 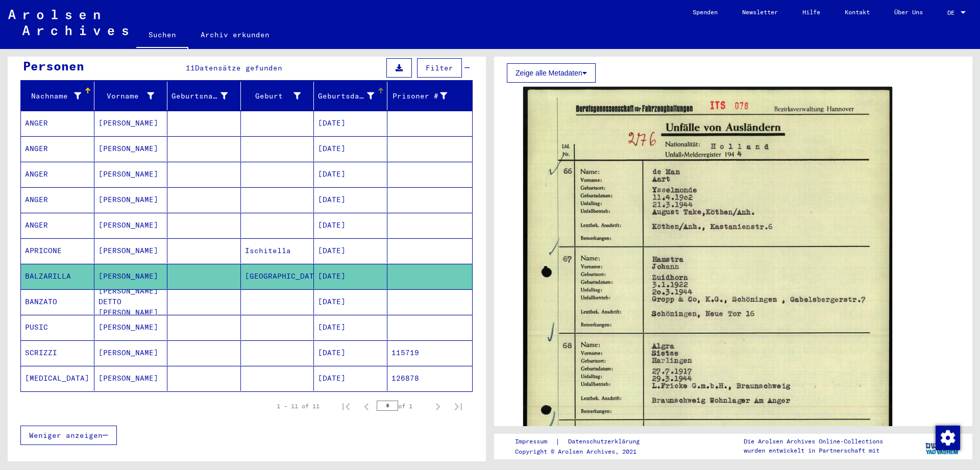 What do you see at coordinates (68, 22) in the screenshot?
I see `img: Arolsen_neg.svg` at bounding box center [68, 22].